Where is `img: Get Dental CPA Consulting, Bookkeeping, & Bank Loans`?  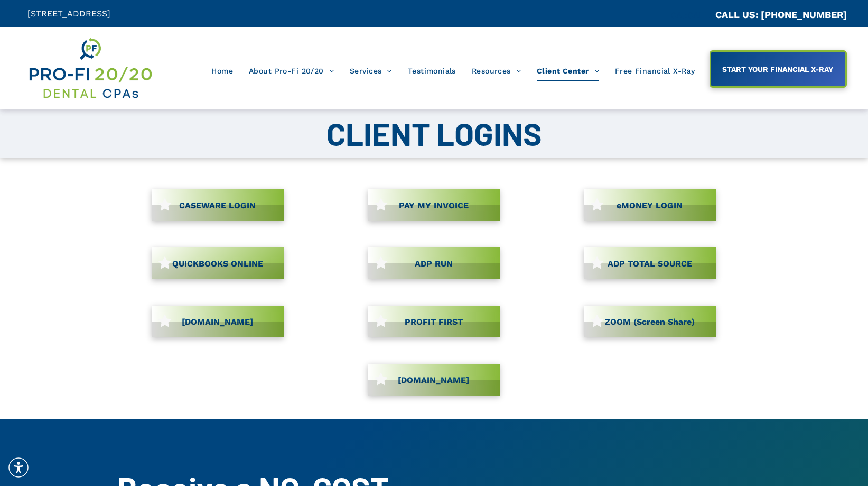
img: Get Dental CPA Consulting, Bookkeeping, & Bank Loans is located at coordinates (90, 68).